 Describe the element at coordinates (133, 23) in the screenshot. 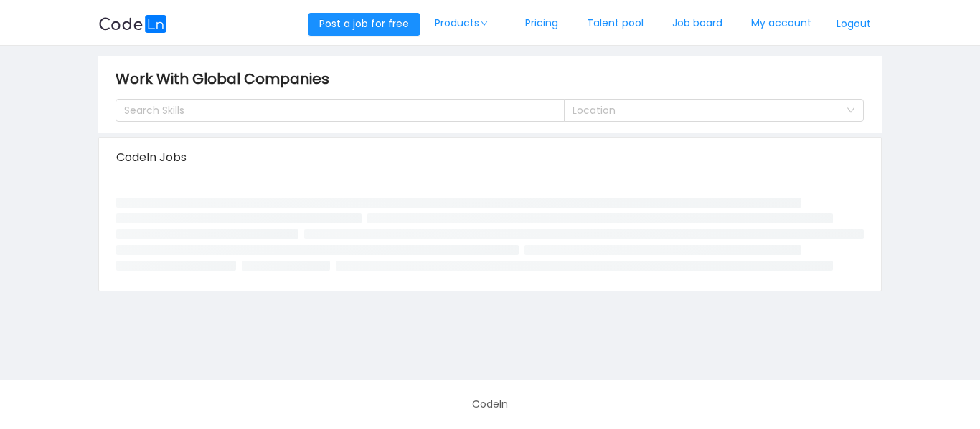

I see `img: logobg.f302741d.svg` at that location.